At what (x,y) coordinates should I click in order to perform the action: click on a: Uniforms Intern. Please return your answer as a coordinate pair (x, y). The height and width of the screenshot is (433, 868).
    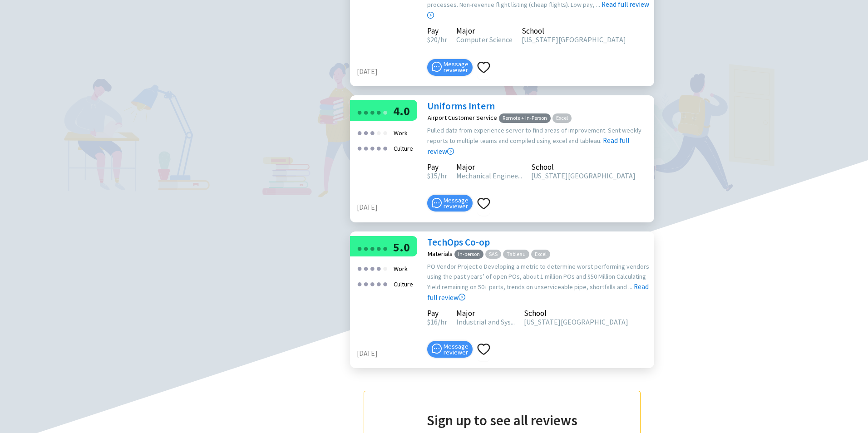
    Looking at the image, I should click on (461, 106).